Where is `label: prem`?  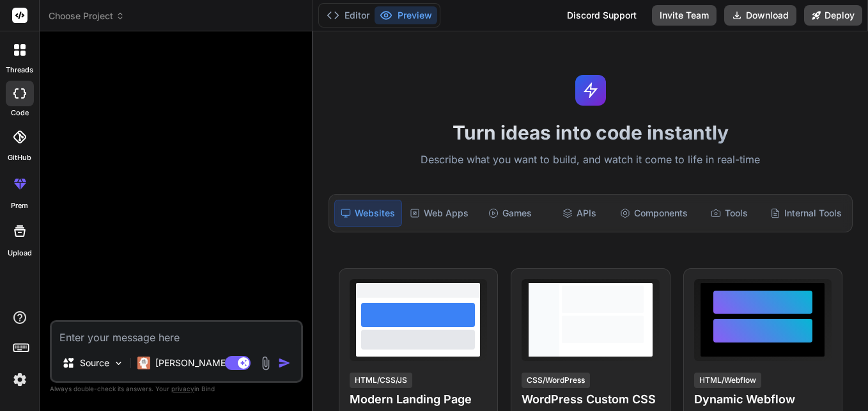 label: prem is located at coordinates (19, 205).